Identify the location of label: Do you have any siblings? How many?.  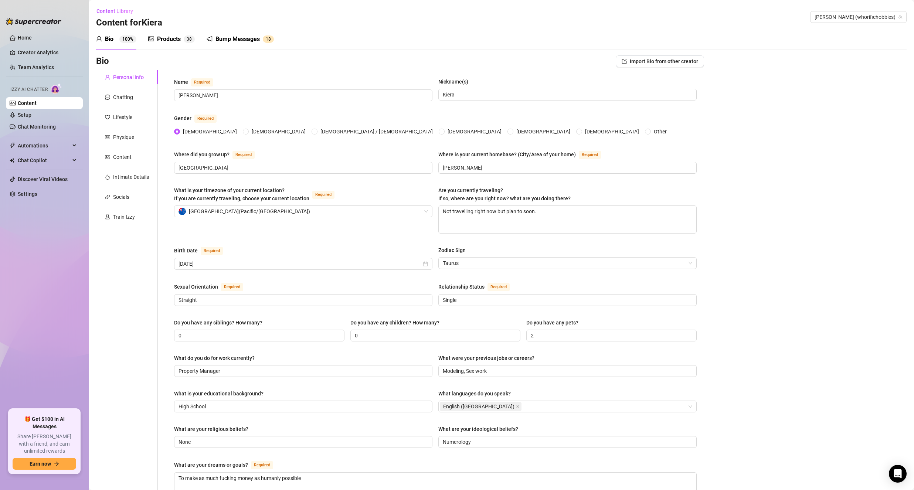
(221, 323).